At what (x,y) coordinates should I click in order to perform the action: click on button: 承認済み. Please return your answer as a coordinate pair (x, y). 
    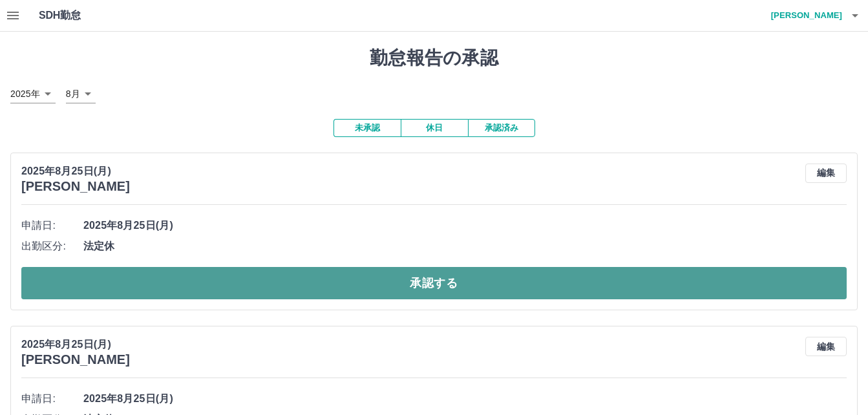
    Looking at the image, I should click on (502, 128).